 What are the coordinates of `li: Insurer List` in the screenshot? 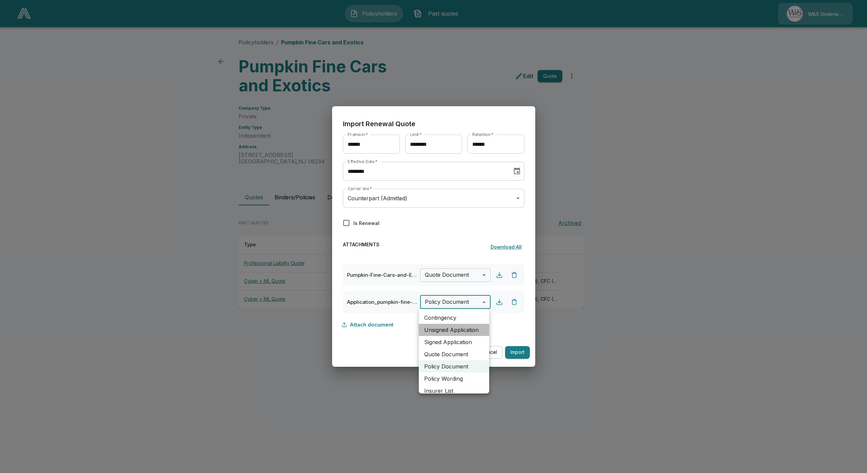 It's located at (454, 391).